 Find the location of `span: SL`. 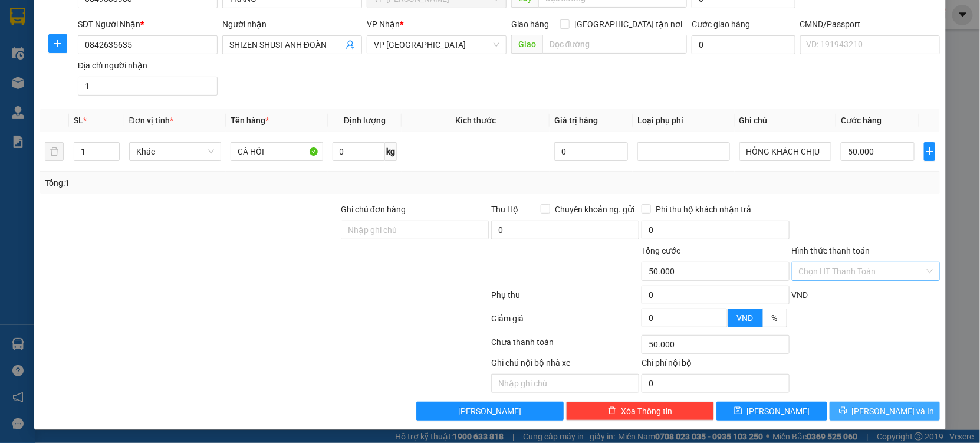

span: SL is located at coordinates (78, 120).